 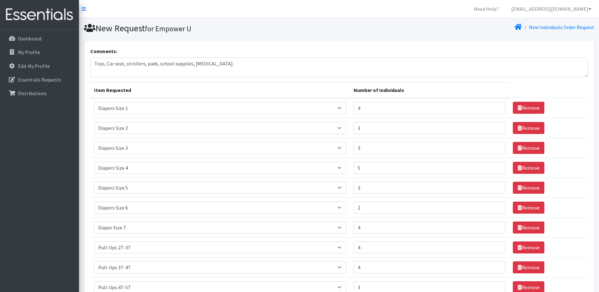 What do you see at coordinates (168, 28) in the screenshot?
I see `small: for Empower U` at bounding box center [168, 28].